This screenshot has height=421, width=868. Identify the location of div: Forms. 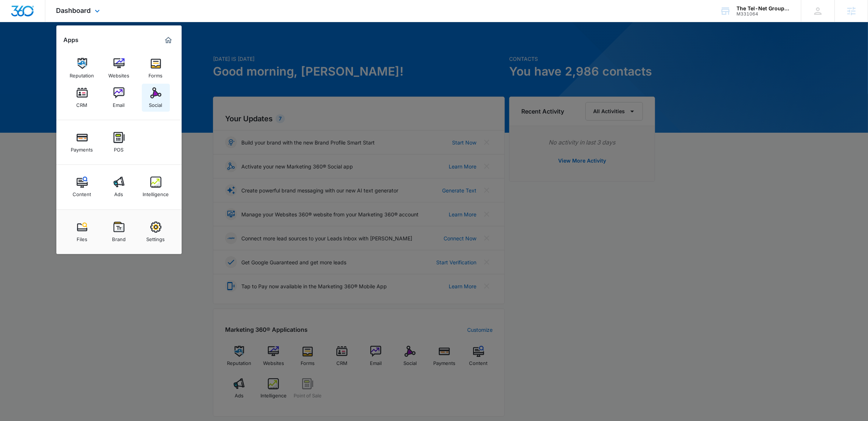
(156, 74).